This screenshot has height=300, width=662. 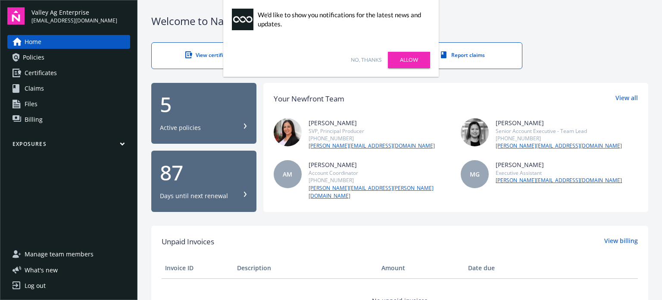 What do you see at coordinates (380, 172) in the screenshot?
I see `div: Account Coordinator` at bounding box center [380, 172].